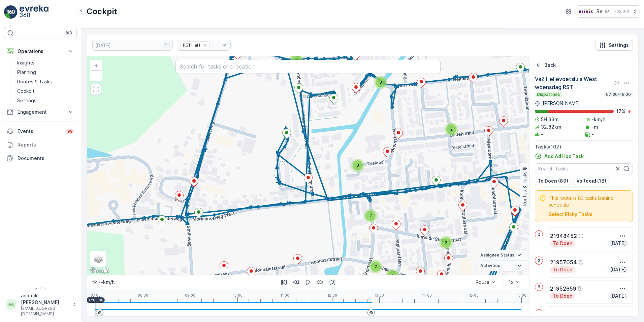 The image size is (644, 322). What do you see at coordinates (595, 127) in the screenshot?
I see `p: -m` at bounding box center [595, 127].